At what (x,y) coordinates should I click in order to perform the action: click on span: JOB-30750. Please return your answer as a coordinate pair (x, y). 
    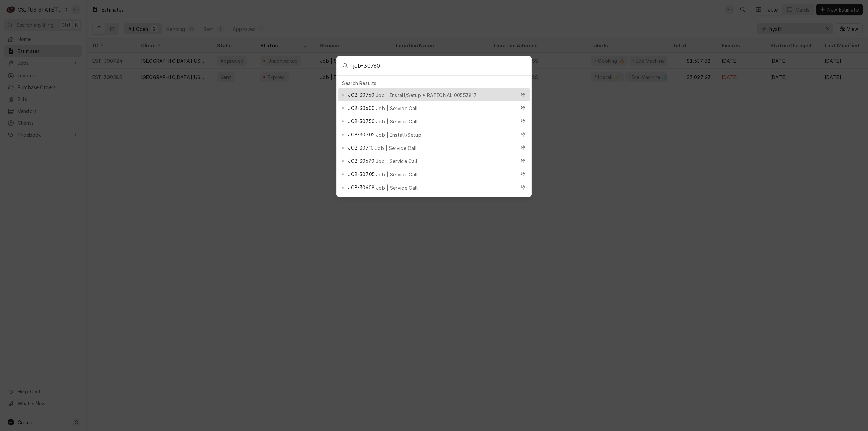
    Looking at the image, I should click on (361, 121).